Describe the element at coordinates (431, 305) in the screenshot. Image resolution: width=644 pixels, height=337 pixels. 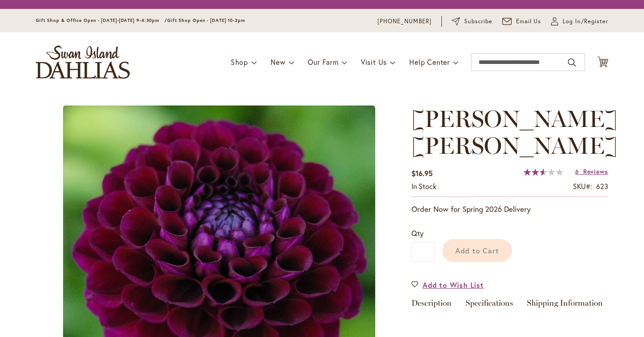
I see `a: Description` at that location.